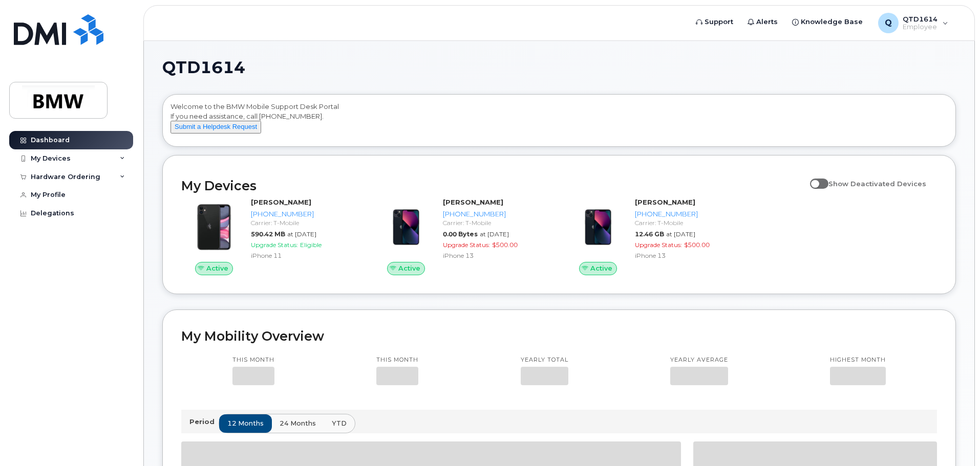 This screenshot has height=466, width=980. What do you see at coordinates (216, 126) in the screenshot?
I see `a: Submit a Helpdesk Request` at bounding box center [216, 126].